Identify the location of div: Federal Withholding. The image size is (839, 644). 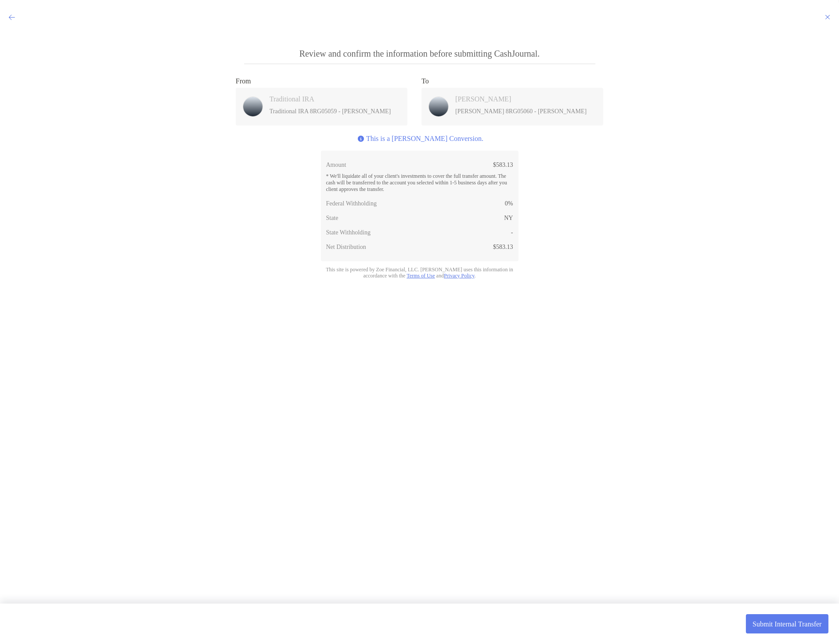
(351, 203).